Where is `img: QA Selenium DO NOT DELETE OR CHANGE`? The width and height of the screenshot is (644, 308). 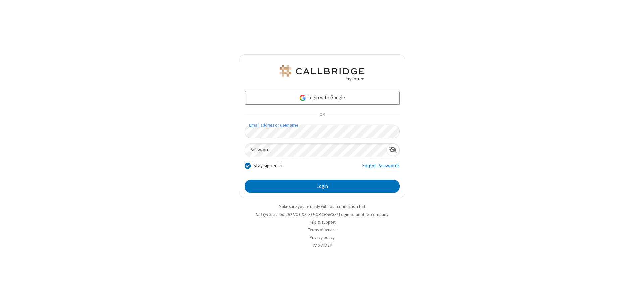 img: QA Selenium DO NOT DELETE OR CHANGE is located at coordinates (322, 73).